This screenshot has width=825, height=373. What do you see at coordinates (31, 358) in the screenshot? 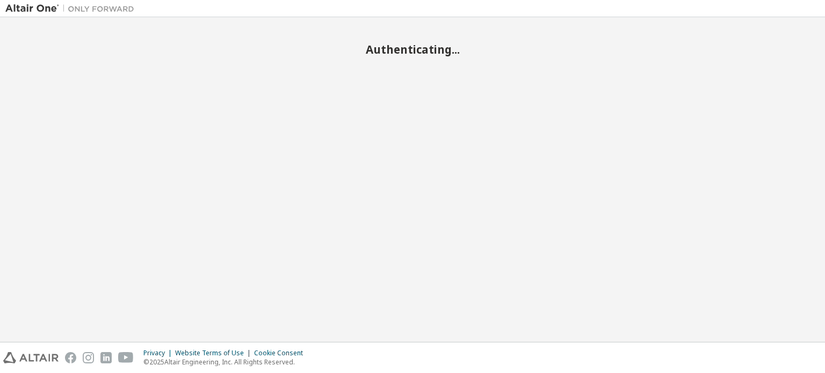
I see `img: altair_logo.svg` at bounding box center [31, 358].